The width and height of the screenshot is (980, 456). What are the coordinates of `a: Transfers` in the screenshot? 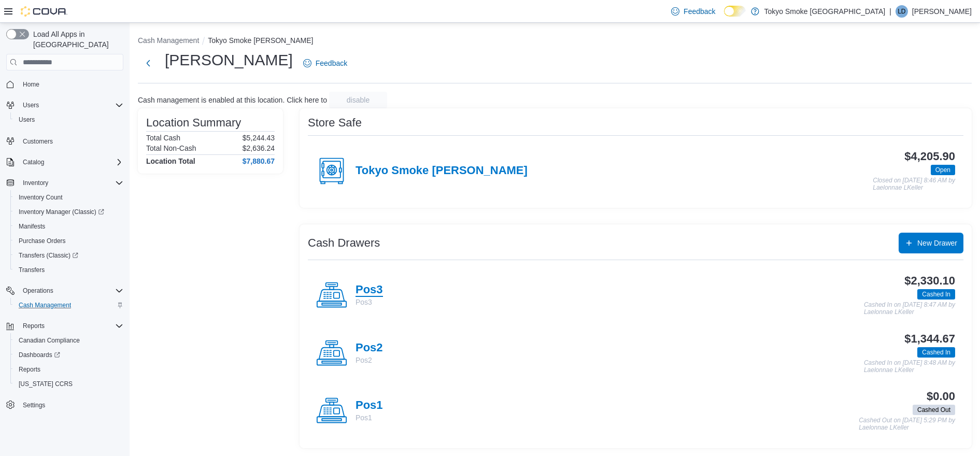 It's located at (32, 270).